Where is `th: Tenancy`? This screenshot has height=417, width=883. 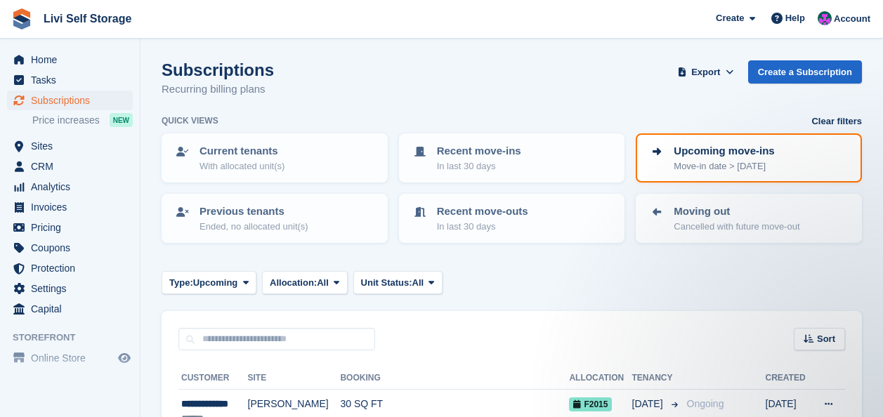
th: Tenancy is located at coordinates (656, 378).